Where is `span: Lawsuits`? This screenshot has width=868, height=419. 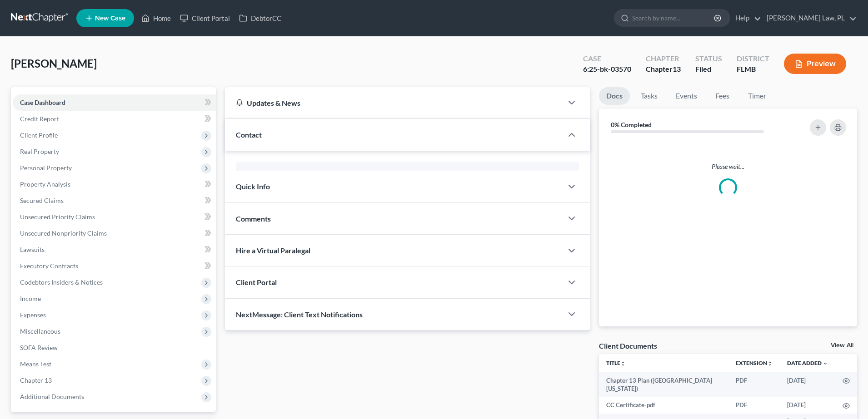
span: Lawsuits is located at coordinates (32, 250).